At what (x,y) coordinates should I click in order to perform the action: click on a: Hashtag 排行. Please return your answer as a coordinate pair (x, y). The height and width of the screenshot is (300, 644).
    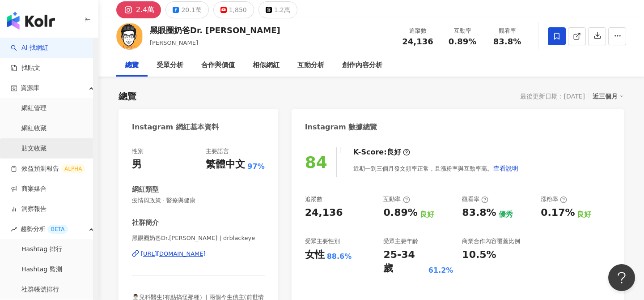
    Looking at the image, I should click on (42, 249).